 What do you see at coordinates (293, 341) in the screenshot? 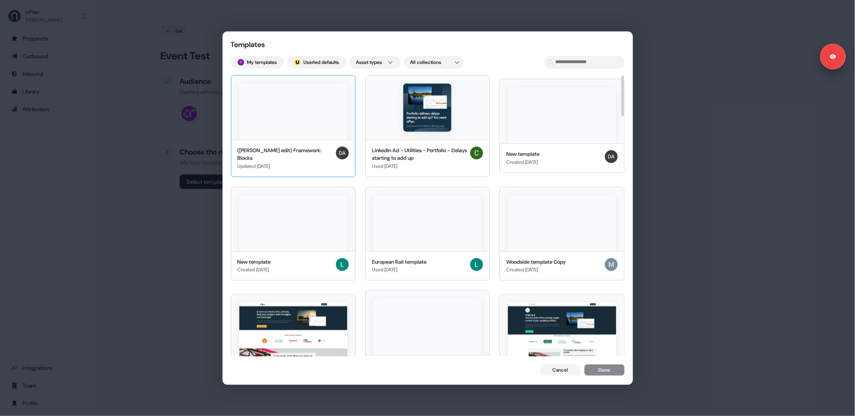
I see `button: Woodside template` at bounding box center [293, 341].